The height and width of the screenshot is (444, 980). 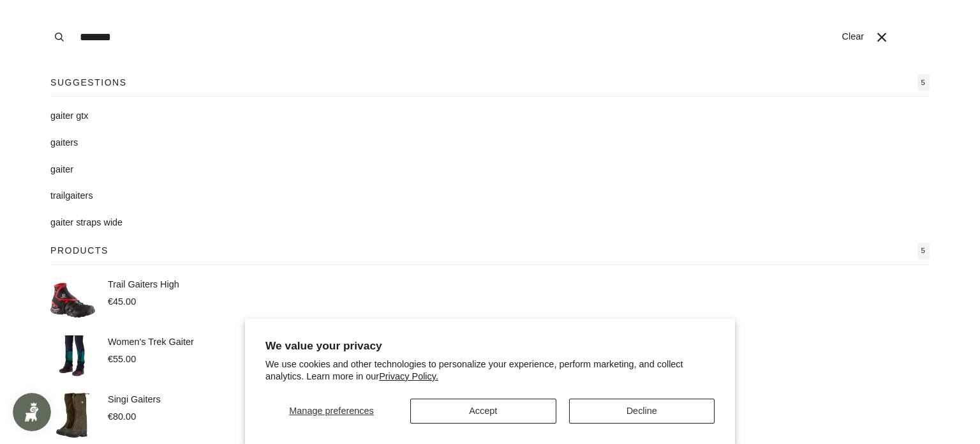 What do you see at coordinates (150, 342) in the screenshot?
I see `p: Women's Trek Gaiter` at bounding box center [150, 342].